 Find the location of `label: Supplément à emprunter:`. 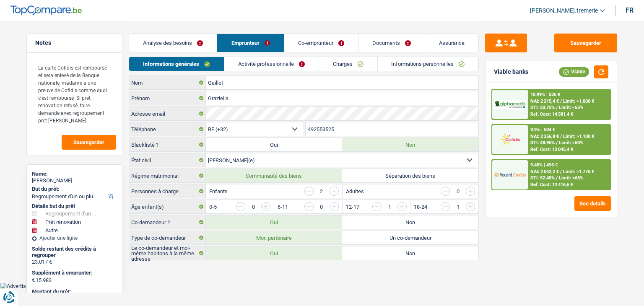

label: Supplément à emprunter: is located at coordinates (74, 273).